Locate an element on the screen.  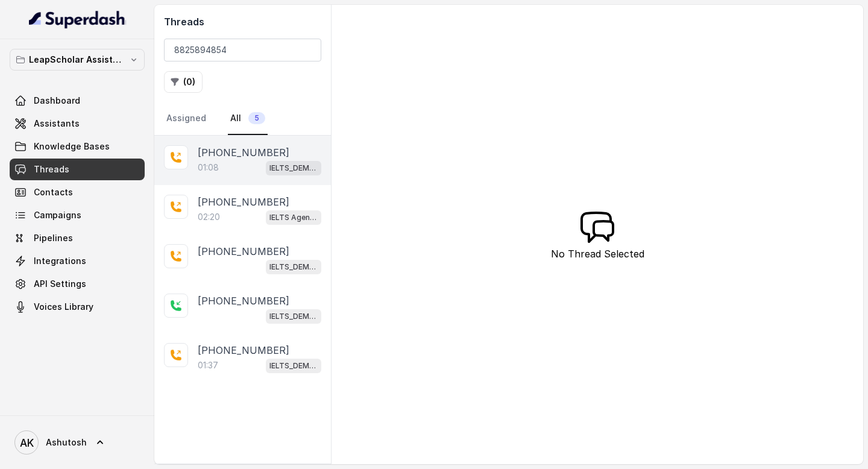
text: AK is located at coordinates (27, 442).